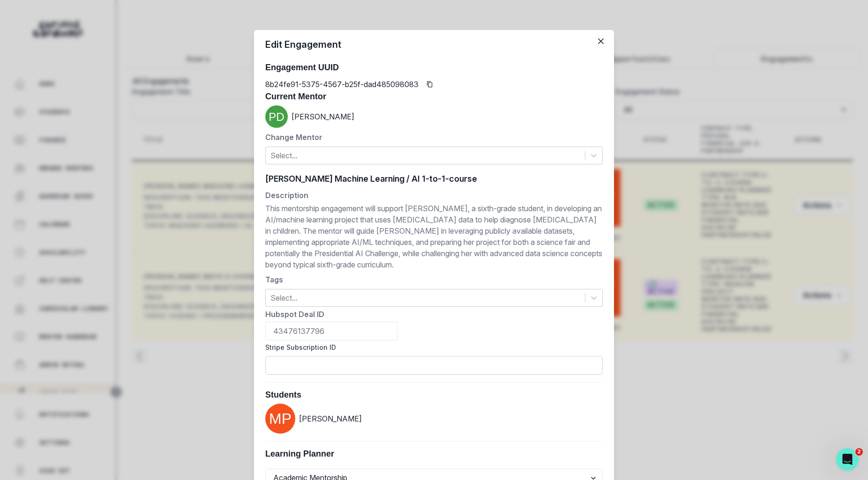 This screenshot has width=868, height=480. What do you see at coordinates (434, 396) in the screenshot?
I see `h3: Students` at bounding box center [434, 396].